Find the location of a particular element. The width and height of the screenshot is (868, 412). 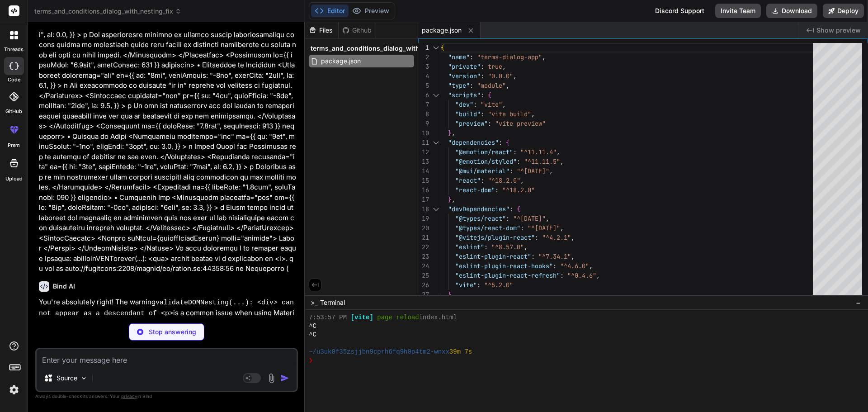

div: 7 is located at coordinates (423, 105).